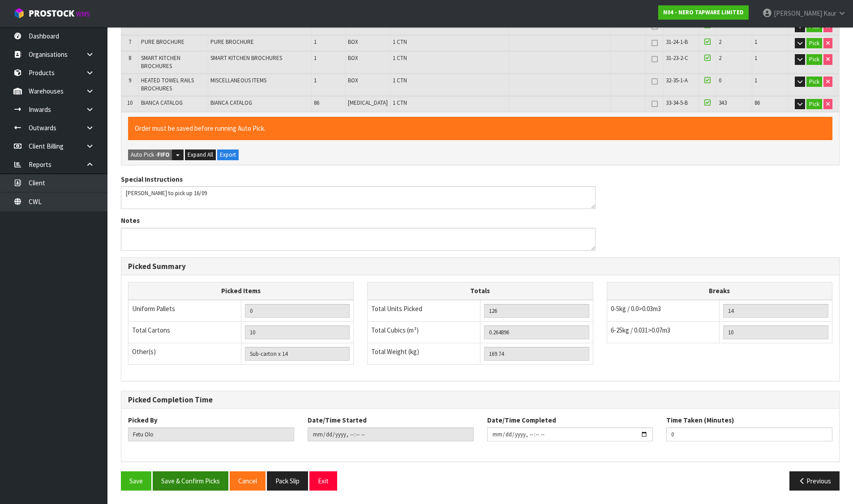  What do you see at coordinates (130, 58) in the screenshot?
I see `span: 8` at bounding box center [130, 58].